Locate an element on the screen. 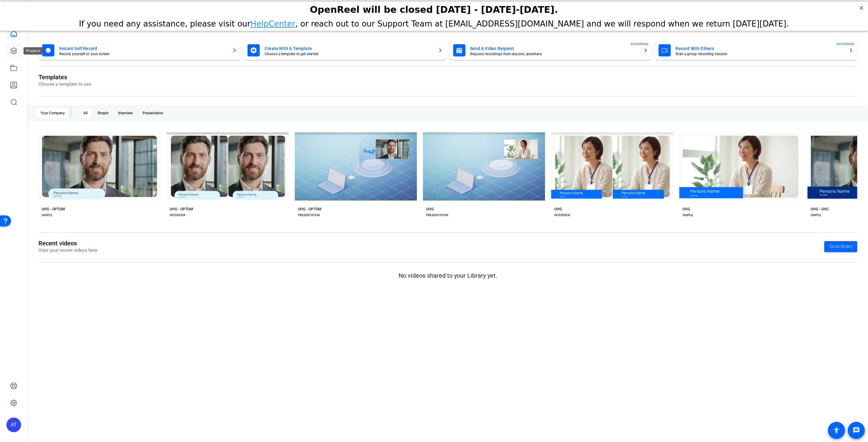 The width and height of the screenshot is (868, 442). div: UHG - UHC is located at coordinates (820, 209).